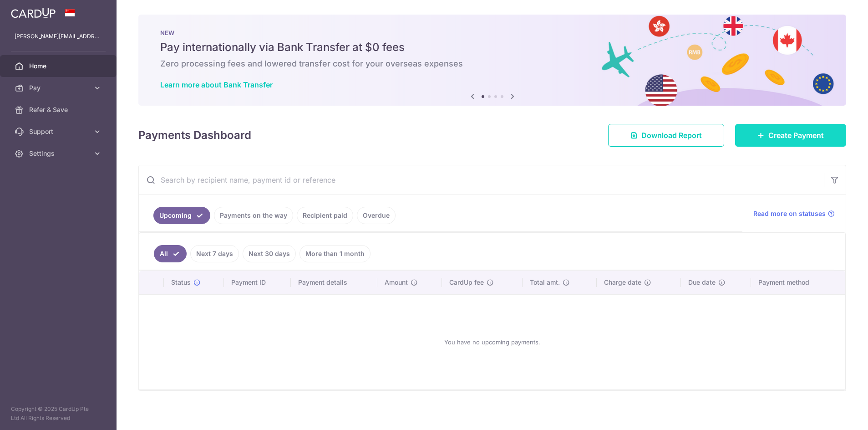  Describe the element at coordinates (257, 282) in the screenshot. I see `th: Payment ID` at that location.